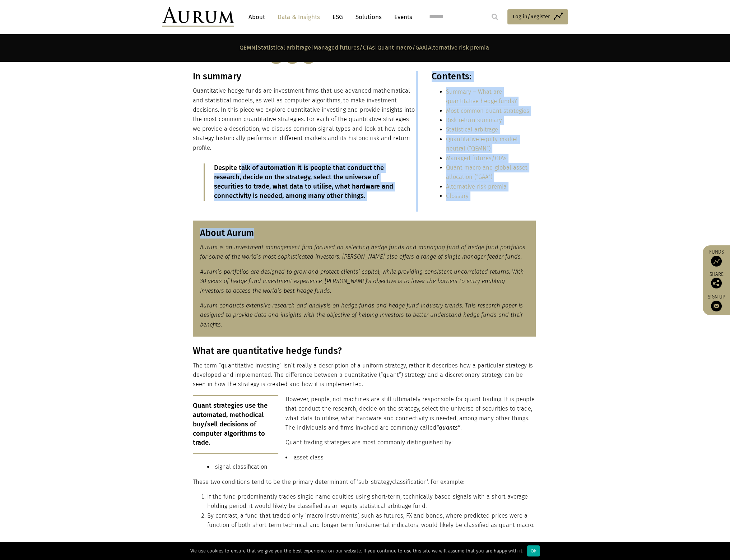 This screenshot has width=730, height=560. I want to click on img: Aurum, so click(198, 17).